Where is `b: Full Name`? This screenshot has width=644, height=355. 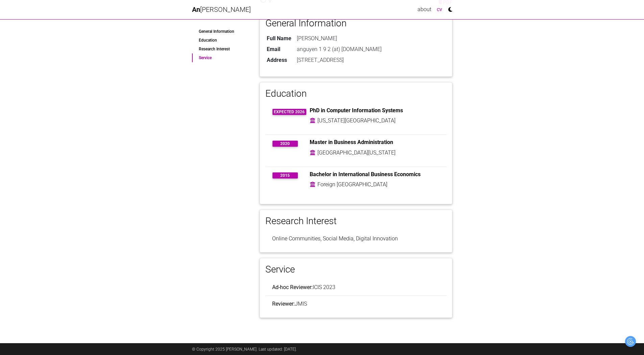
b: Full Name is located at coordinates (279, 38).